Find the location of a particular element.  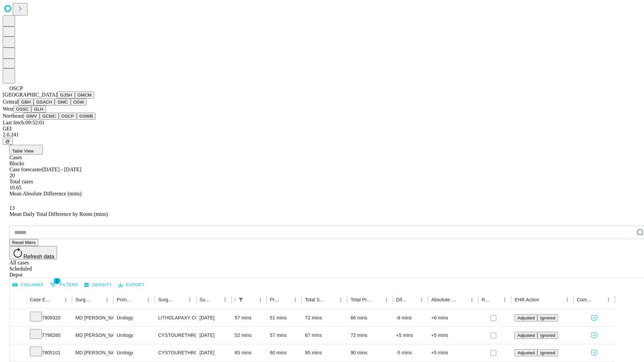

span: West is located at coordinates (8, 108).